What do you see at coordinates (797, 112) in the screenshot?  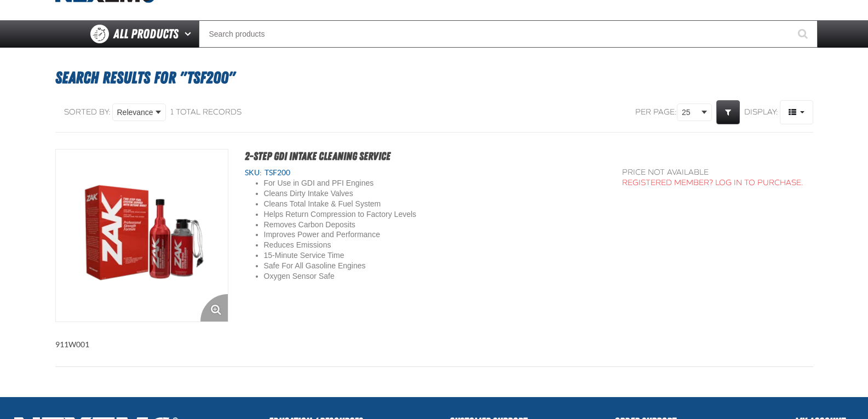 I see `span: Product Grid Views Toolbar` at bounding box center [797, 112].